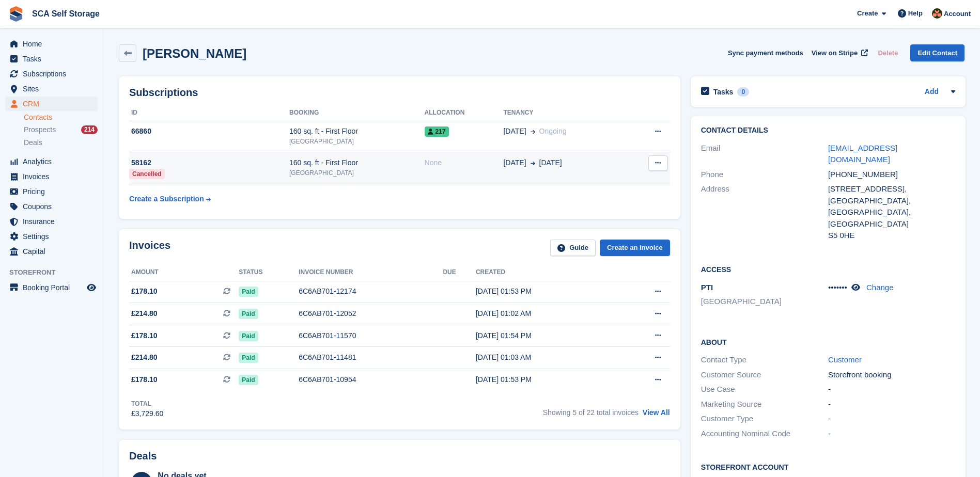 This screenshot has height=477, width=980. I want to click on span: Capital, so click(54, 251).